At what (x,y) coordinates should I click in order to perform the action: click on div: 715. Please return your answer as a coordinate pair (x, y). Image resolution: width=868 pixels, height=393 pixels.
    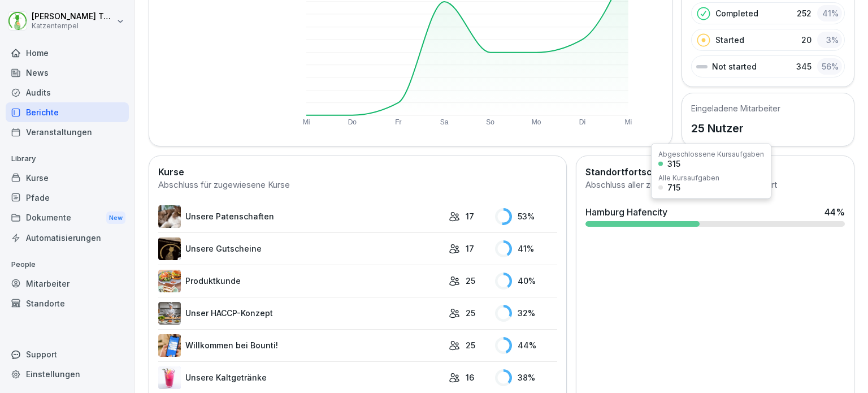
    Looking at the image, I should click on (674, 188).